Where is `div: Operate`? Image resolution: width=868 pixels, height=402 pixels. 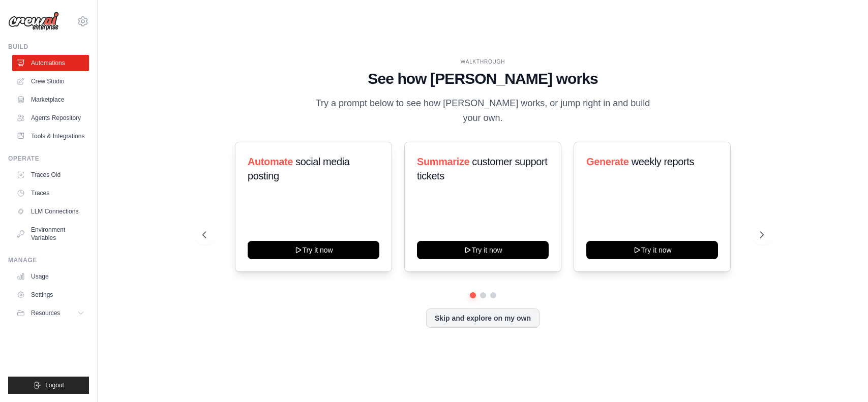 div: Operate is located at coordinates (48, 159).